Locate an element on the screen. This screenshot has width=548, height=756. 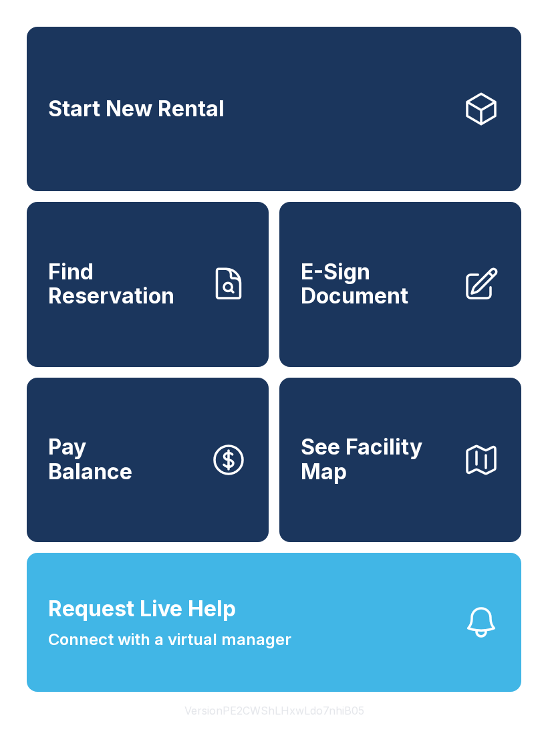
a: Find Reservation is located at coordinates (148, 285).